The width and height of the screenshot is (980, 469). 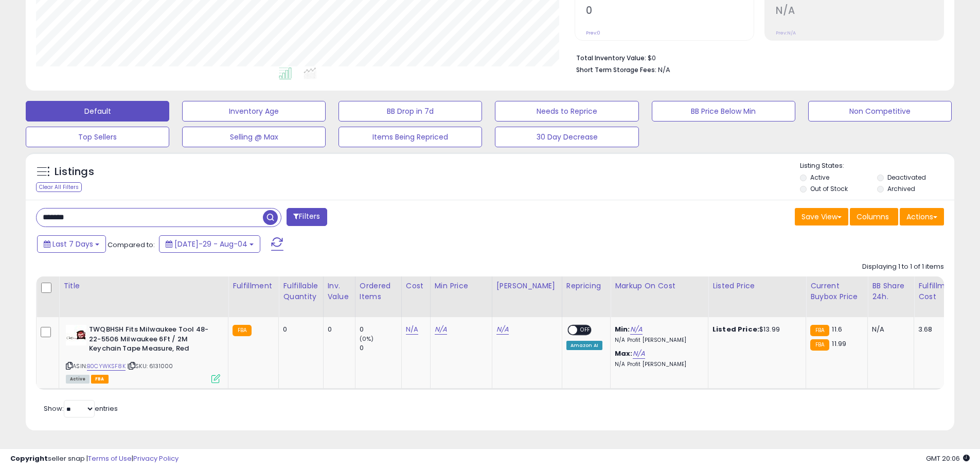 What do you see at coordinates (889, 329) in the screenshot?
I see `div: N/A` at bounding box center [889, 329].